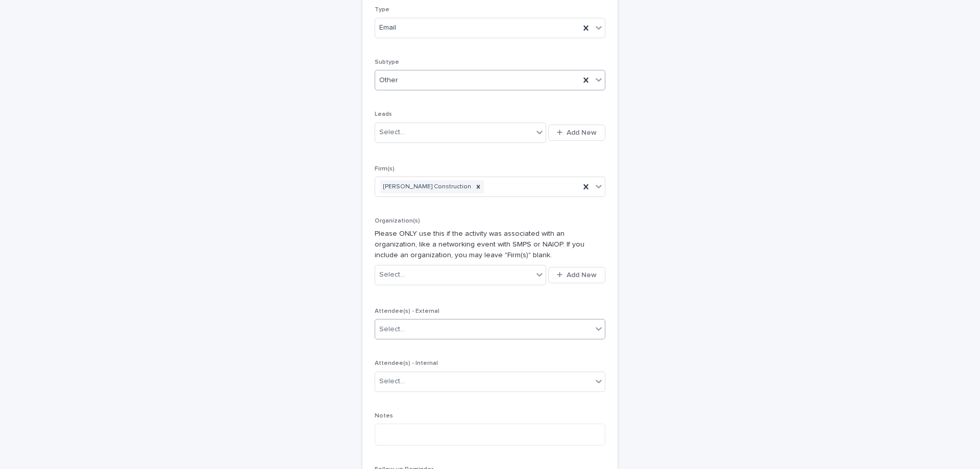 The height and width of the screenshot is (469, 980). I want to click on span: Notes, so click(384, 416).